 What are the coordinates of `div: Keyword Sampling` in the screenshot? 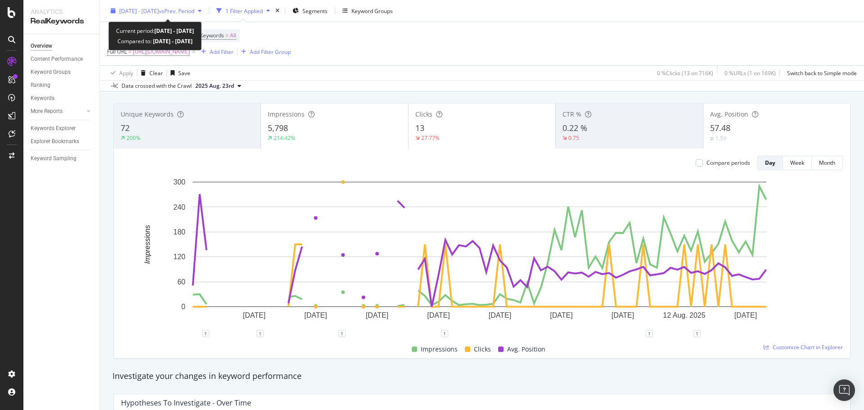 It's located at (54, 158).